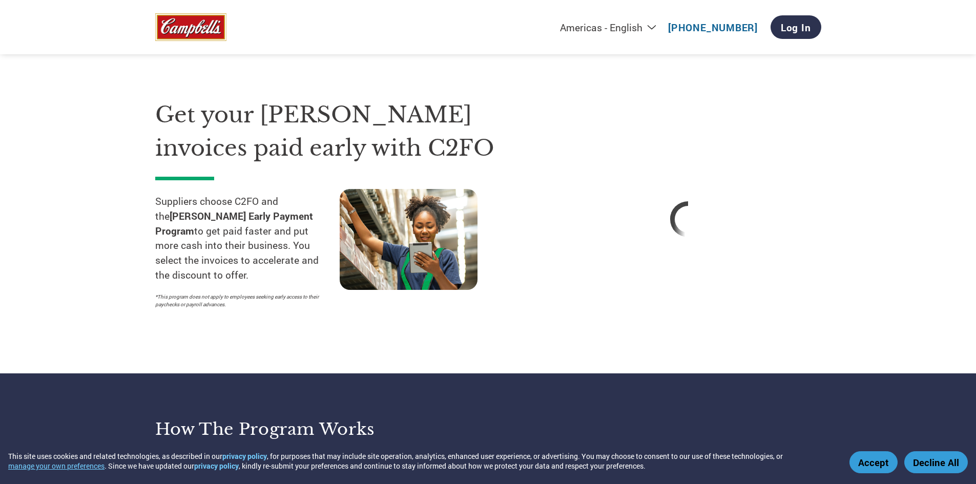 The width and height of the screenshot is (976, 484). I want to click on button: Decline All, so click(936, 462).